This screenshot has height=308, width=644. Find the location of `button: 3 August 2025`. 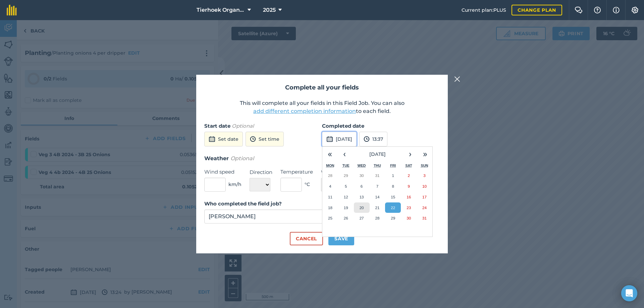

button: 3 August 2025 is located at coordinates (424, 176).